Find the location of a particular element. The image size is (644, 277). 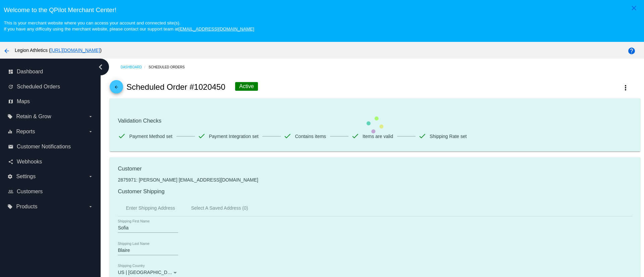

span: Retain & Grow is located at coordinates (34, 116).